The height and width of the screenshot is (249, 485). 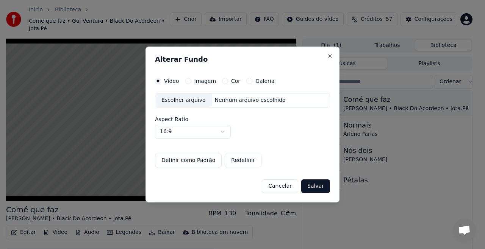 I want to click on label: Galeria, so click(x=265, y=81).